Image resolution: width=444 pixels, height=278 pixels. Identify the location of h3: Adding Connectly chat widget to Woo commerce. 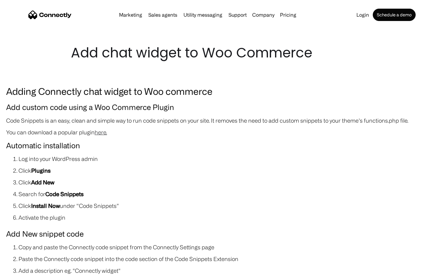
(222, 91).